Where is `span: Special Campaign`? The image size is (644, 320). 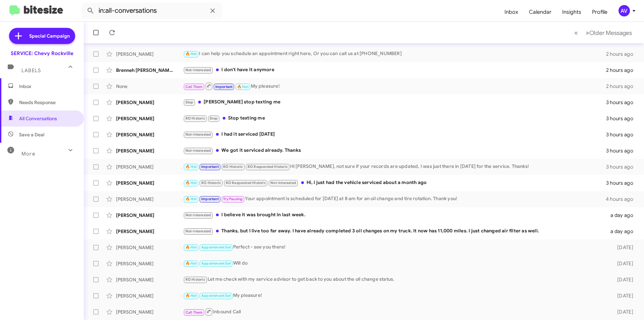
span: Special Campaign is located at coordinates (49, 36).